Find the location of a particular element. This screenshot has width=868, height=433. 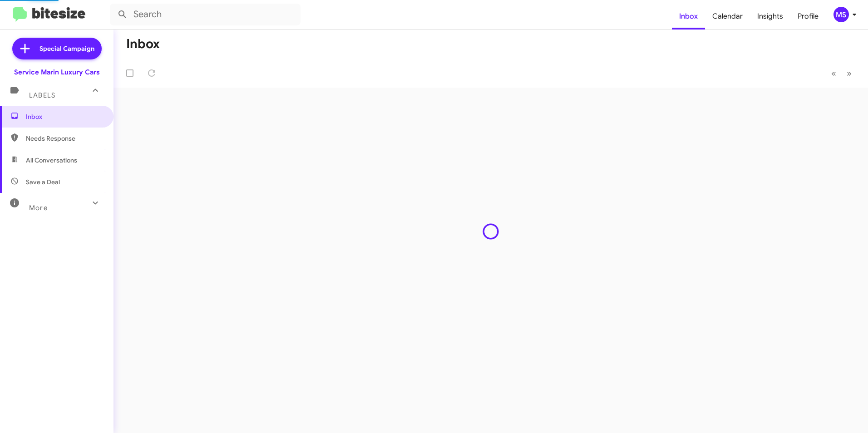

div: Service Marin Luxury Cars is located at coordinates (57, 72).